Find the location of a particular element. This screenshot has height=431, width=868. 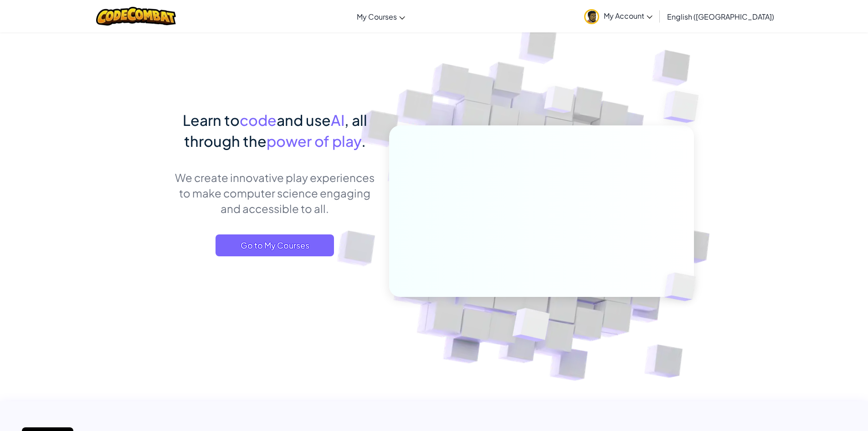

a: CodeCombat logo is located at coordinates (136, 16).